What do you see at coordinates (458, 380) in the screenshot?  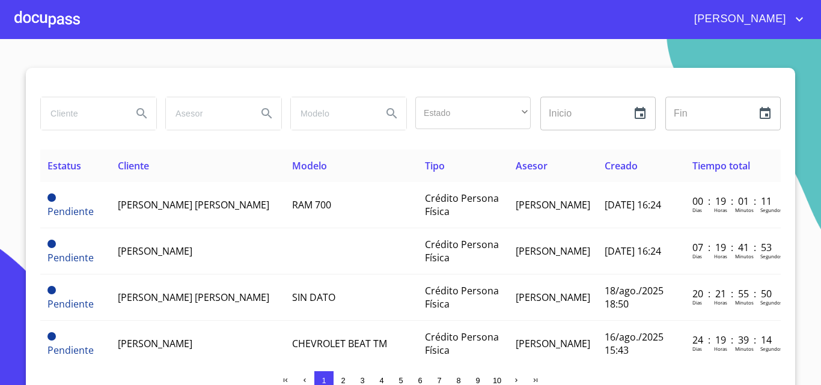 I see `span: 8` at bounding box center [458, 380].